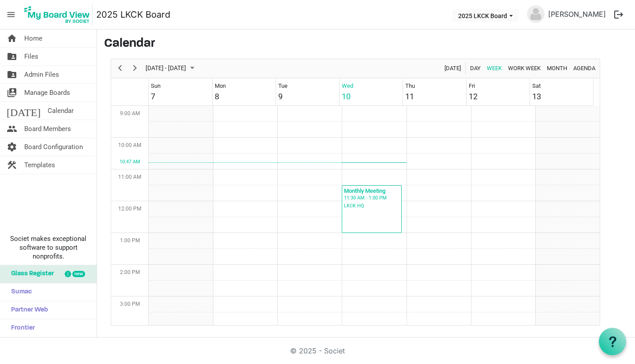 The image size is (635, 364). Describe the element at coordinates (30, 273) in the screenshot. I see `span: Glass Register` at that location.